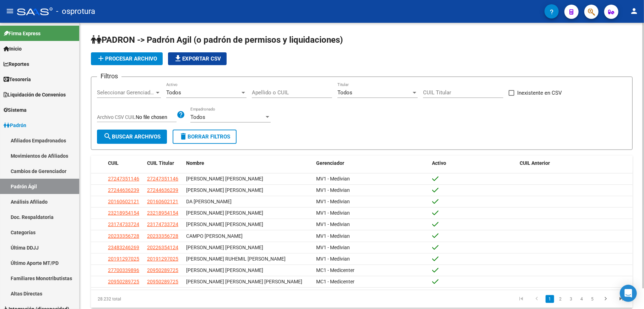 Image resolution: width=644 pixels, height=309 pixels. Describe the element at coordinates (124, 247) in the screenshot. I see `span: 23483246269` at that location.